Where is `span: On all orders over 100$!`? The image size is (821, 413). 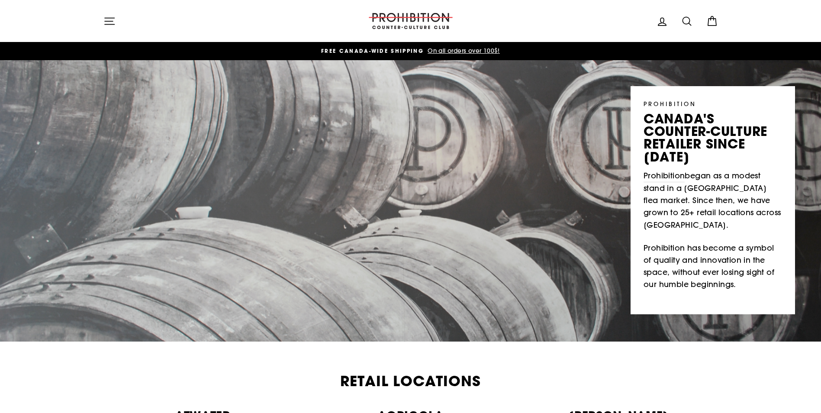 span: On all orders over 100$! is located at coordinates (463, 51).